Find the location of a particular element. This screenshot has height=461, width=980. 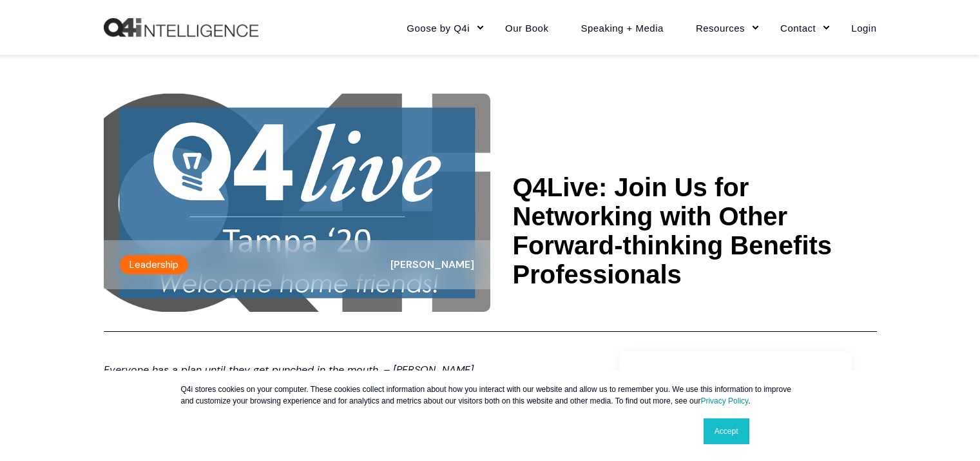

img: Q4intelligence, LLC logo is located at coordinates (181, 28).